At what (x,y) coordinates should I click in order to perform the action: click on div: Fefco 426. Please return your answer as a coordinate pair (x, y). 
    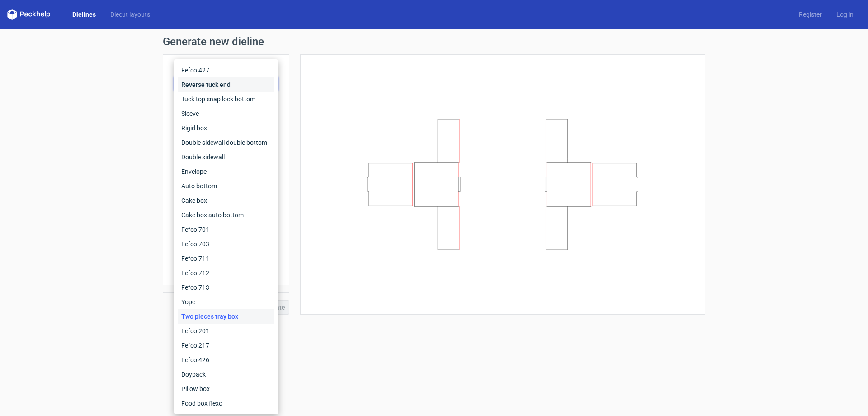
    Looking at the image, I should click on (226, 360).